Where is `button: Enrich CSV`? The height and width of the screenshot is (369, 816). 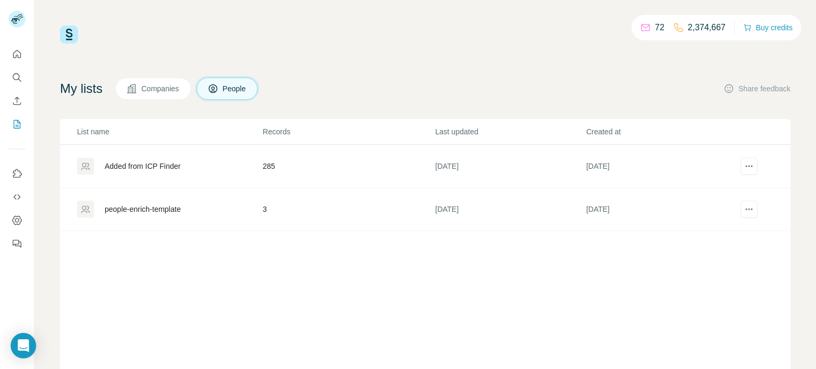 button: Enrich CSV is located at coordinates (17, 101).